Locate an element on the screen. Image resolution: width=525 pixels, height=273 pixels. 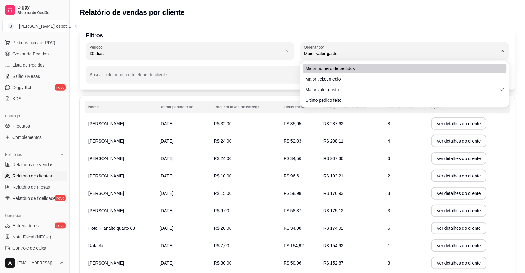
span: Salão / Mesas is located at coordinates (26, 76).